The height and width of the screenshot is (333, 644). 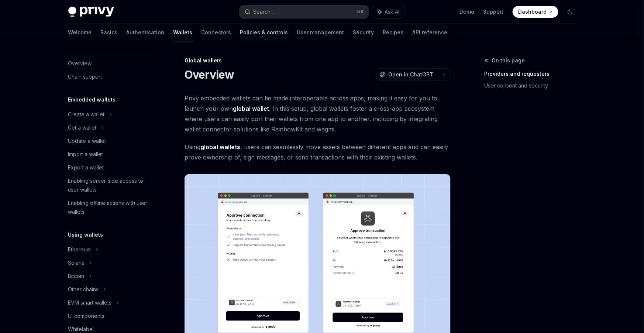 I want to click on strong: global wallet, so click(x=251, y=108).